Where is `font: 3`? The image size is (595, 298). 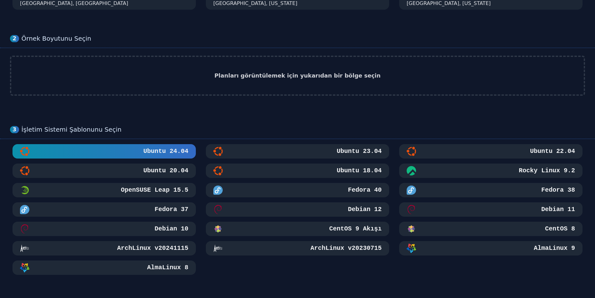 font: 3 is located at coordinates (14, 129).